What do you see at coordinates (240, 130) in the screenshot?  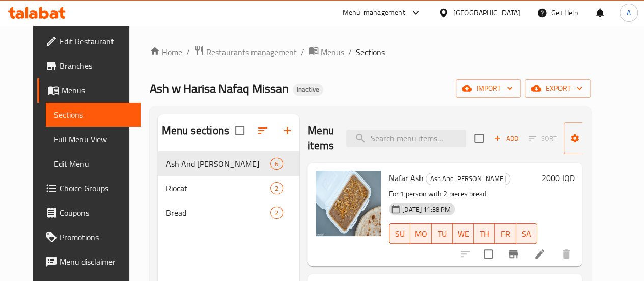 I see `span: Select all sections` at bounding box center [240, 130].